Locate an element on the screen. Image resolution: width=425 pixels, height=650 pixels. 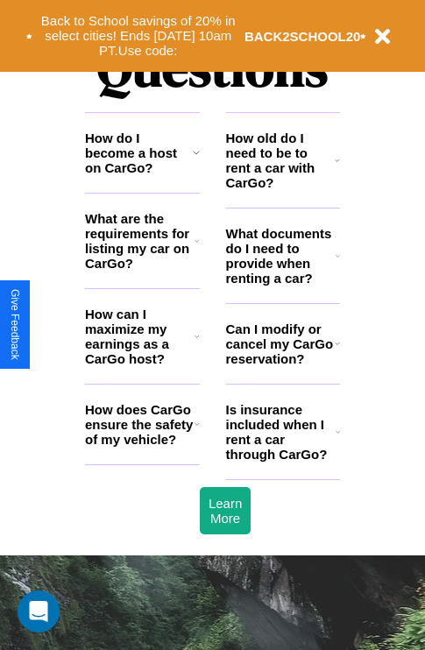
h3: How can I maximize my earnings as a CarGo host? is located at coordinates (139, 336).